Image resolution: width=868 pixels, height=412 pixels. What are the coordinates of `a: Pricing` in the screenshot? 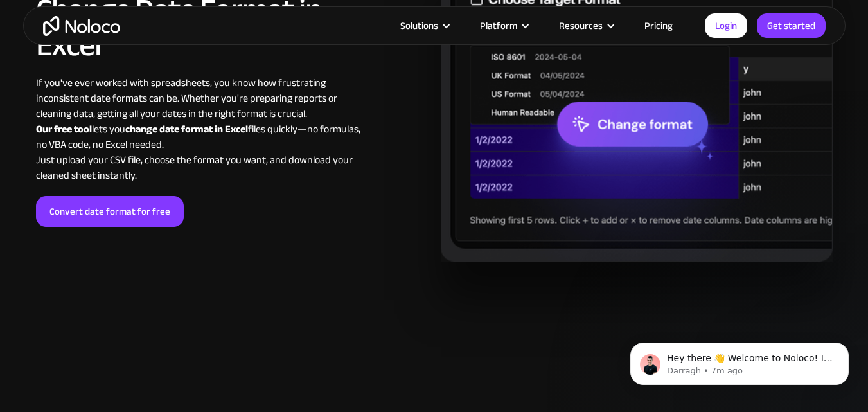 It's located at (659, 26).